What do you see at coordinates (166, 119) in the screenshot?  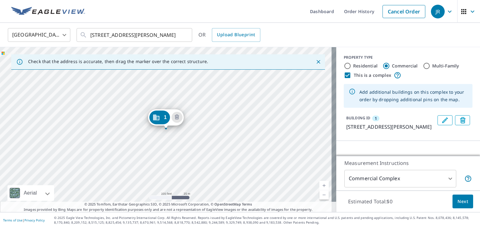 I see `div: Dropped pin, building 1, Commercial property, 453 Farnham St Marshall, WI 53559` at bounding box center [166, 119].